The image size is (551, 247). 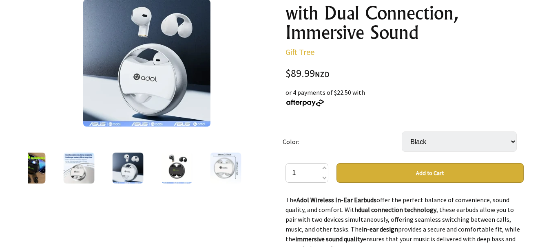 I want to click on td: Color:, so click(x=342, y=142).